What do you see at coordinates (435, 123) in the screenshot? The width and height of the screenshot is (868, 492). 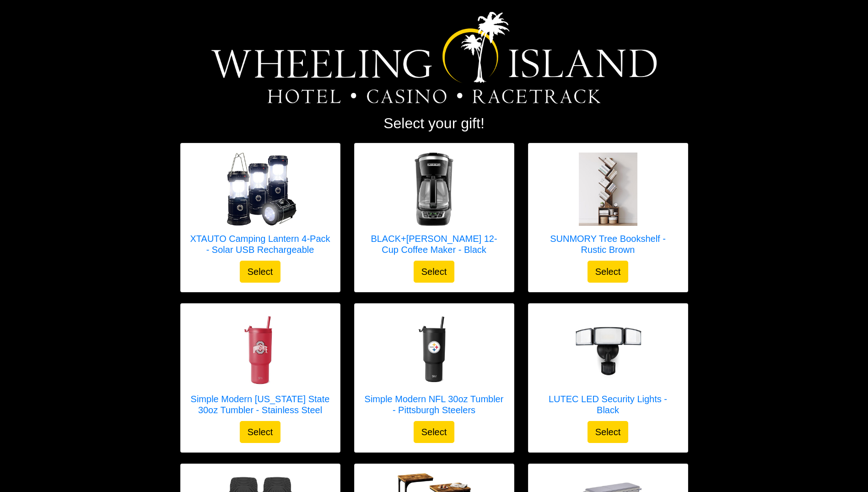 I see `h2: Select your gift!` at bounding box center [435, 123].